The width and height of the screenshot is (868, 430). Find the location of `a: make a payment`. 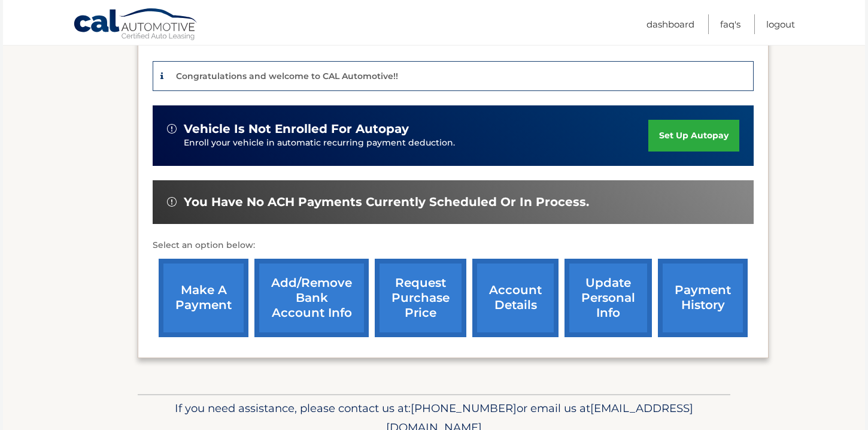

a: make a payment is located at coordinates (204, 298).